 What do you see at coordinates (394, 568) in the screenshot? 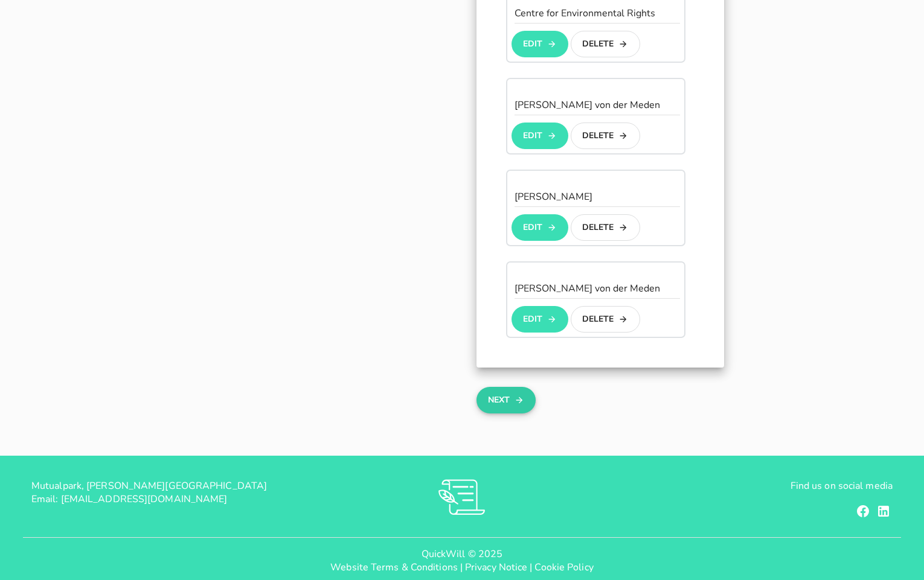
I see `a: Website Terms & Conditions` at bounding box center [394, 568].